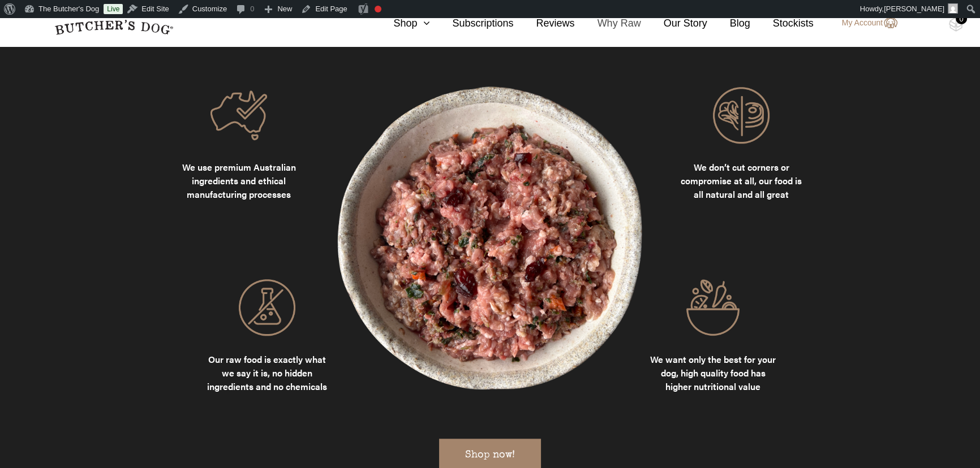 The image size is (980, 468). Describe the element at coordinates (471, 23) in the screenshot. I see `a: Subscriptions` at that location.